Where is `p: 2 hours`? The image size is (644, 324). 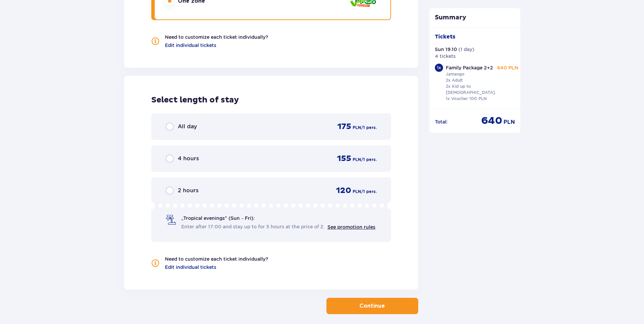 p: 2 hours is located at coordinates (188, 190).